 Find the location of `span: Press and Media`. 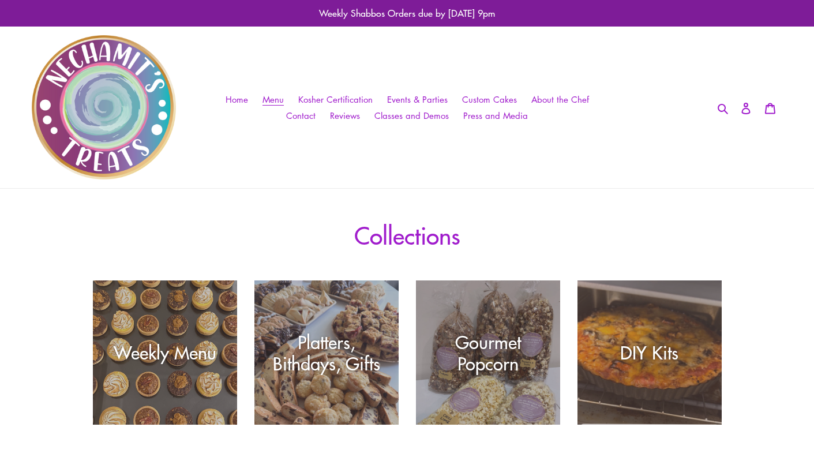

span: Press and Media is located at coordinates (495, 115).